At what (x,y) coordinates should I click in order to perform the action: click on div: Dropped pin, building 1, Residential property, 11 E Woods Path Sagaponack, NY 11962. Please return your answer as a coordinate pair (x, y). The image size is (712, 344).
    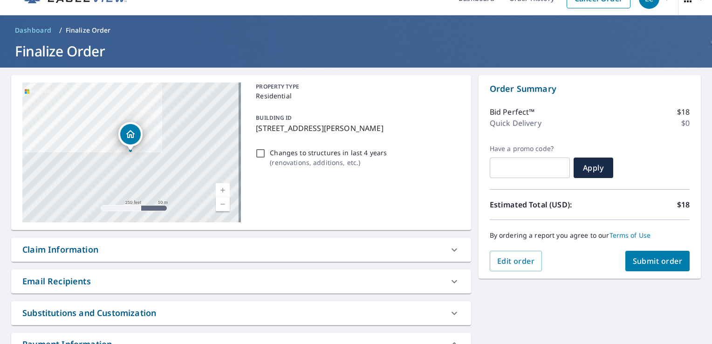
    Looking at the image, I should click on (131, 137).